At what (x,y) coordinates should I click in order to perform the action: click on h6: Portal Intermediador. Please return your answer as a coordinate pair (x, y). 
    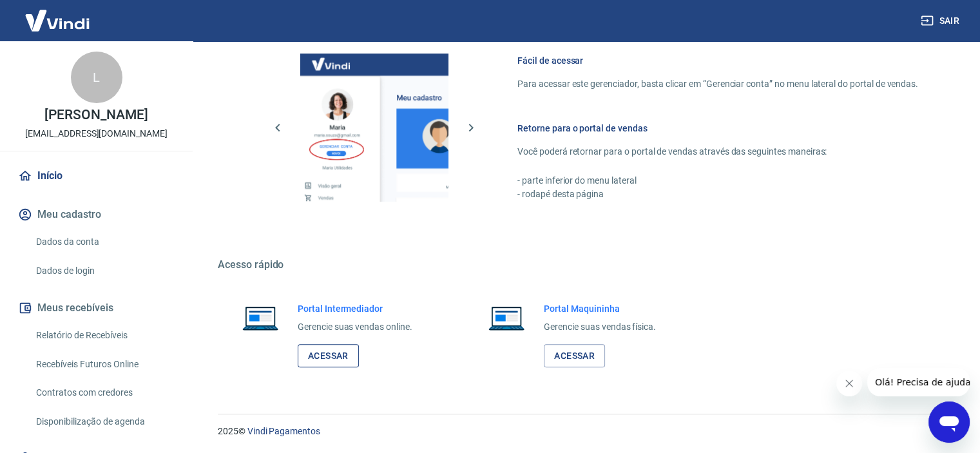
    Looking at the image, I should click on (355, 308).